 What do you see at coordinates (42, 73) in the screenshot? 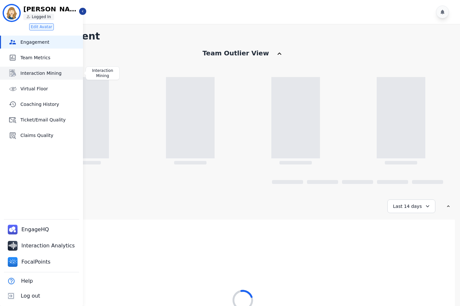
I see `a: Interaction Mining` at bounding box center [42, 73].